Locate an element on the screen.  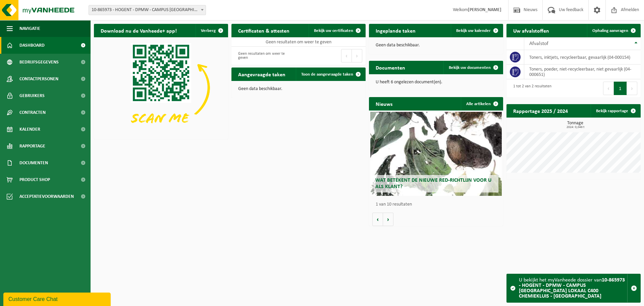
h2: Documenten is located at coordinates (390, 67).